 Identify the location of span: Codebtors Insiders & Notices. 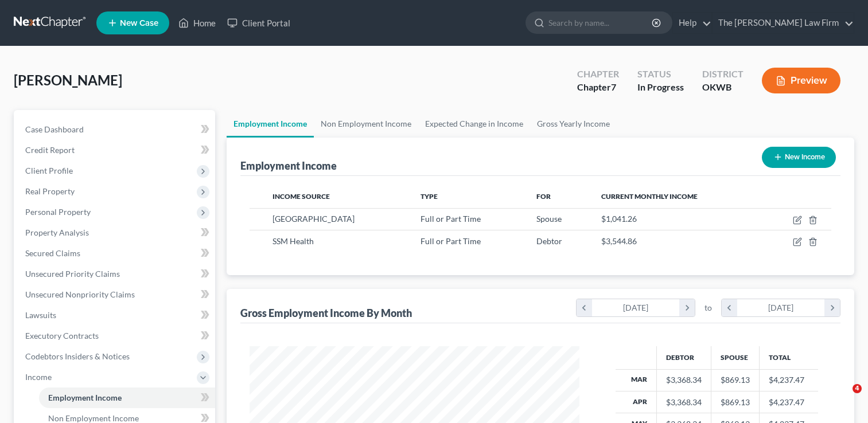
(78, 356).